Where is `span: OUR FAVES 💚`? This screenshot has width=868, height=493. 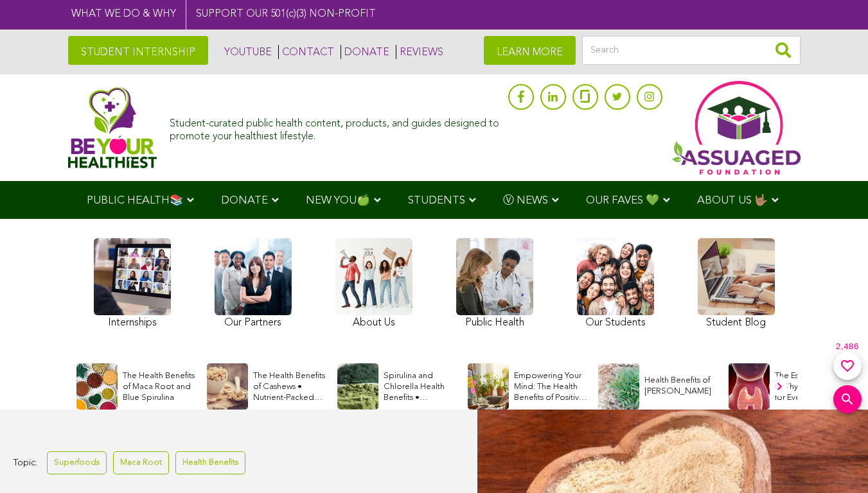
span: OUR FAVES 💚 is located at coordinates (622, 201).